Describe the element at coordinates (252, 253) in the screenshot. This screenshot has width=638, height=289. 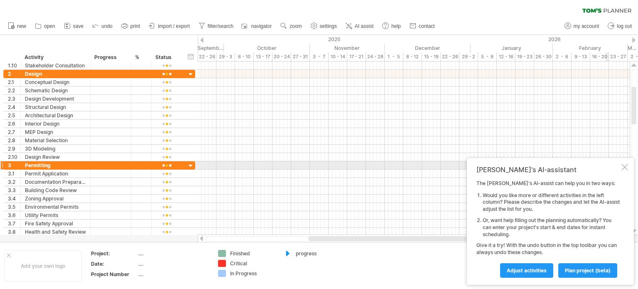
I see `div: Finished` at that location.